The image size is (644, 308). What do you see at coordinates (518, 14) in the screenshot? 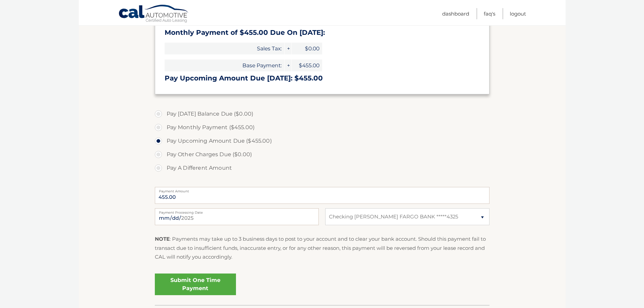
I see `a: Logout` at bounding box center [518, 14].